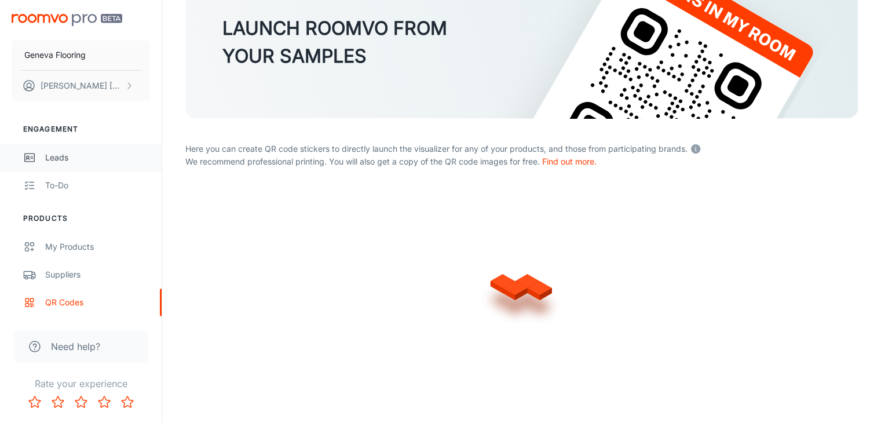 The image size is (881, 423). Describe the element at coordinates (81, 402) in the screenshot. I see `button: Rate 3 star` at that location.